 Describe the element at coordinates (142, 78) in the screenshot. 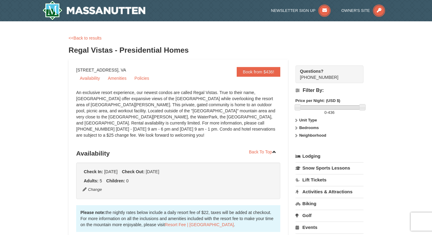

I see `a: Policies` at that location.